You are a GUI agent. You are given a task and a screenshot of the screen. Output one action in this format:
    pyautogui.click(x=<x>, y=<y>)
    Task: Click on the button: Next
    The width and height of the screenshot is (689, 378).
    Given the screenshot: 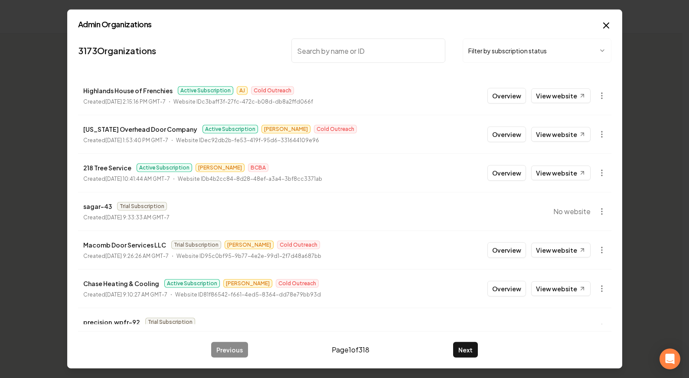 What is the action you would take?
    pyautogui.click(x=465, y=350)
    